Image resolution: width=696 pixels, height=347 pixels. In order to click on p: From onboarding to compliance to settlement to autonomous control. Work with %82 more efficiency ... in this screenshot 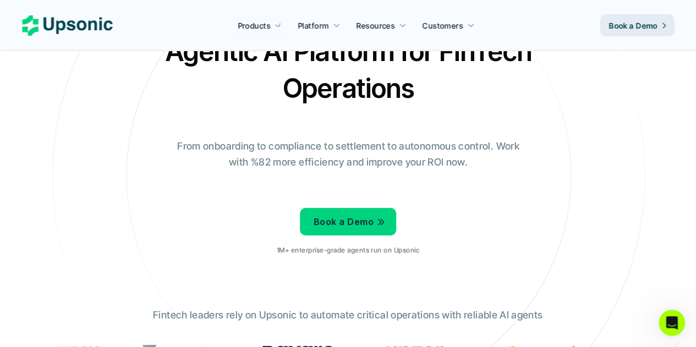, I will do `click(348, 155)`.